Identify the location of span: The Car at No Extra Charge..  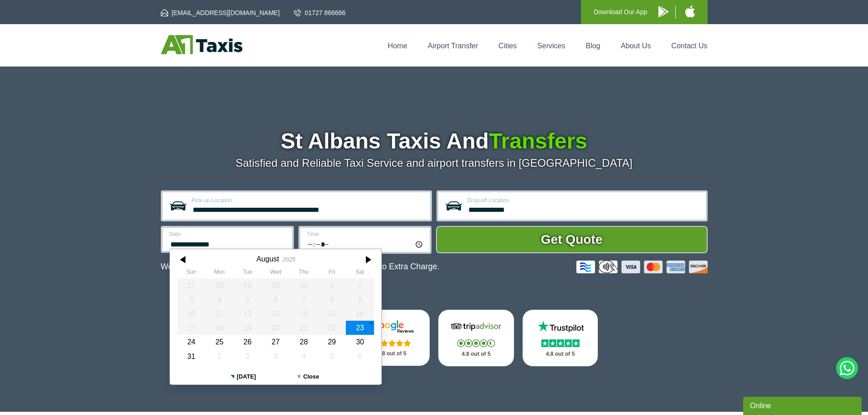
(387, 267).